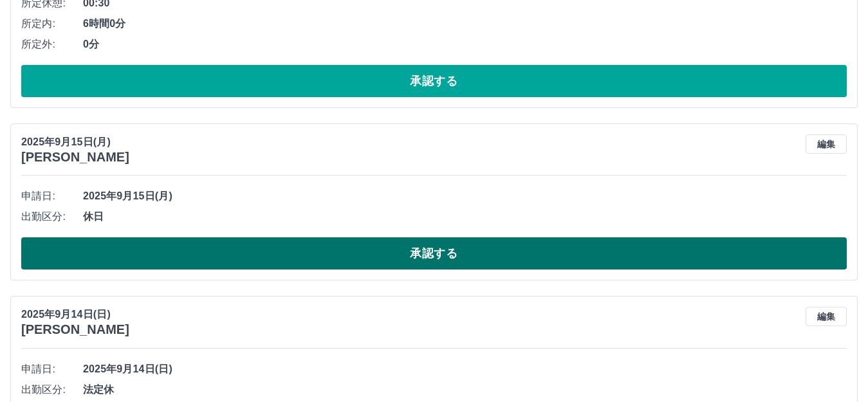 The height and width of the screenshot is (402, 868). What do you see at coordinates (465, 217) in the screenshot?
I see `span: 休日` at bounding box center [465, 217].